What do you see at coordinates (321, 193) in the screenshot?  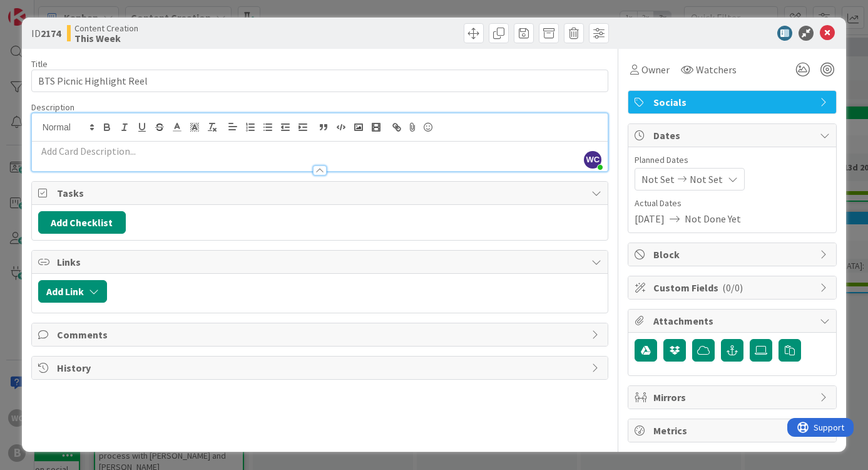 I see `span: Tasks` at bounding box center [321, 193].